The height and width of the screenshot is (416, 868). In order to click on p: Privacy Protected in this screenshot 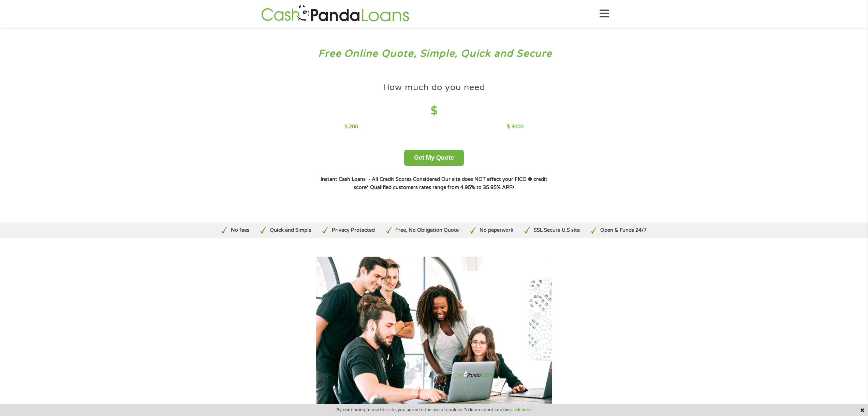, I will do `click(353, 230)`.